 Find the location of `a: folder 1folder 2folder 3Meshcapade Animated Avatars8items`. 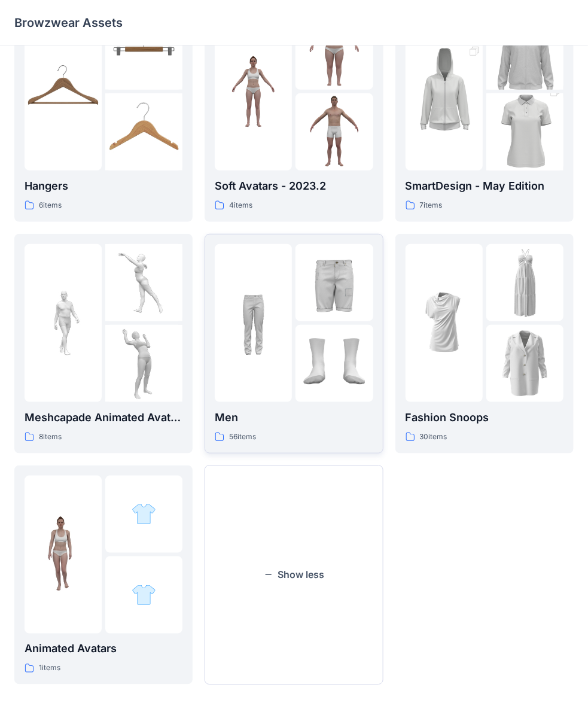

a: folder 1folder 2folder 3Meshcapade Animated Avatars8items is located at coordinates (104, 344).